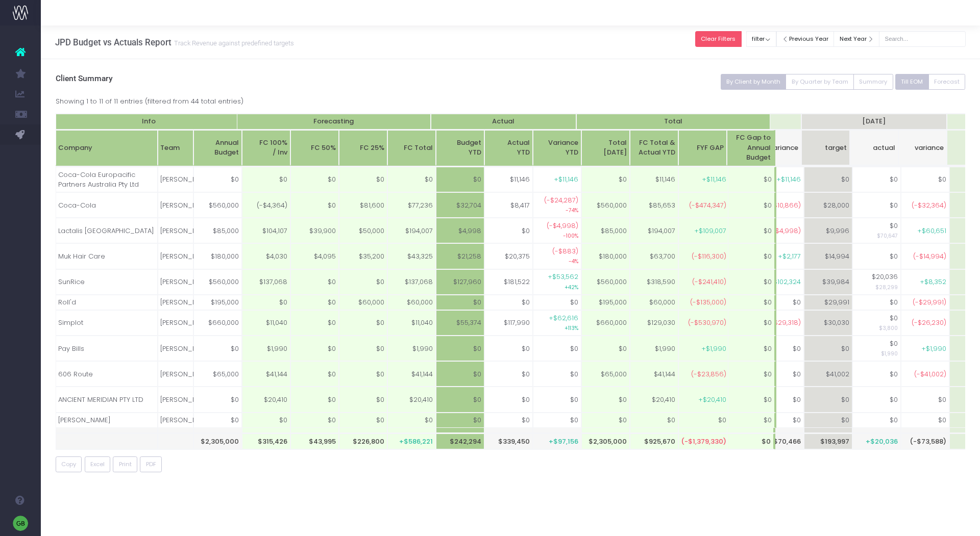 The height and width of the screenshot is (536, 980). I want to click on td: $41,002, so click(828, 374).